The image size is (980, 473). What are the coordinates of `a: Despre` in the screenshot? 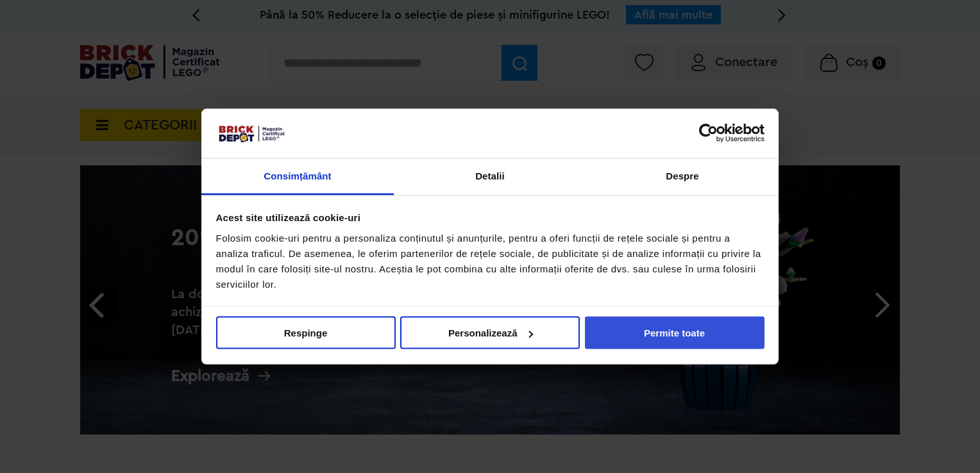 It's located at (682, 176).